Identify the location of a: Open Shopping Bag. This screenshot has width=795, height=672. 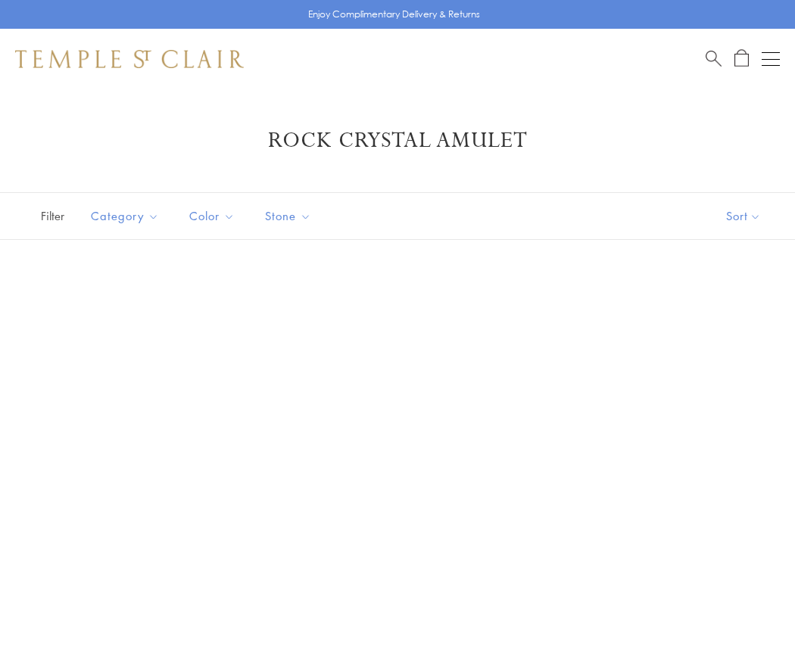
(741, 58).